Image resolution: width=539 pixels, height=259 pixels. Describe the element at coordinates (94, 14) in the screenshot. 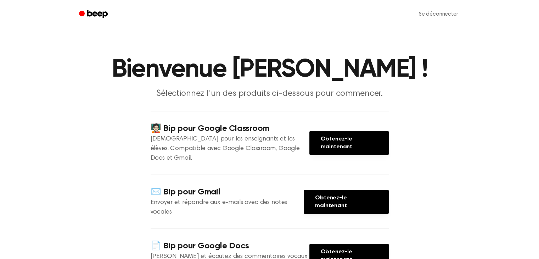

I see `a: Bip` at that location.